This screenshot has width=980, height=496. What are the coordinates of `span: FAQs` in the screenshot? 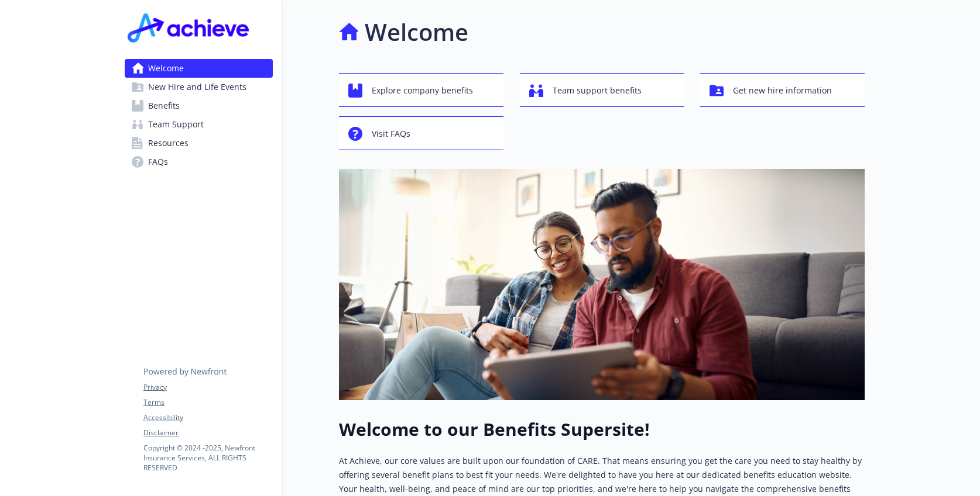 It's located at (158, 162).